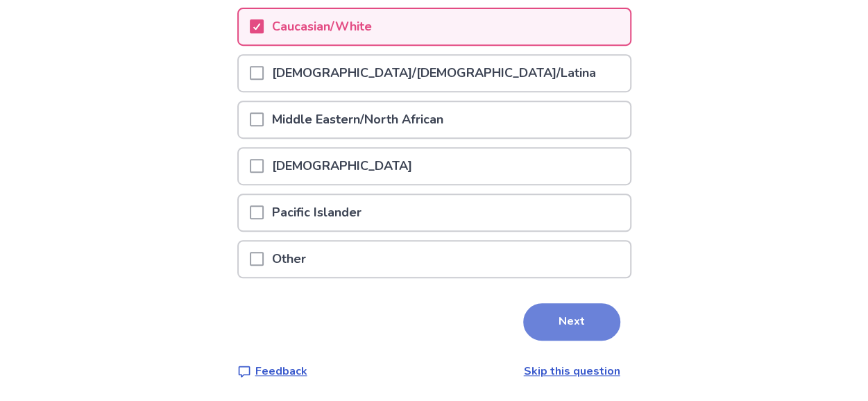 This screenshot has width=868, height=401. I want to click on p: Middle Eastern/North African, so click(358, 120).